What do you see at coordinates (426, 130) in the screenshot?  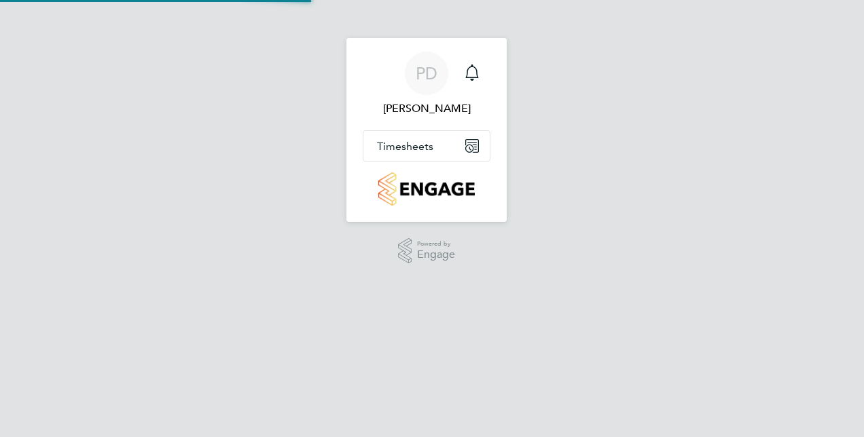 I see `nav: Main navigation` at bounding box center [426, 130].